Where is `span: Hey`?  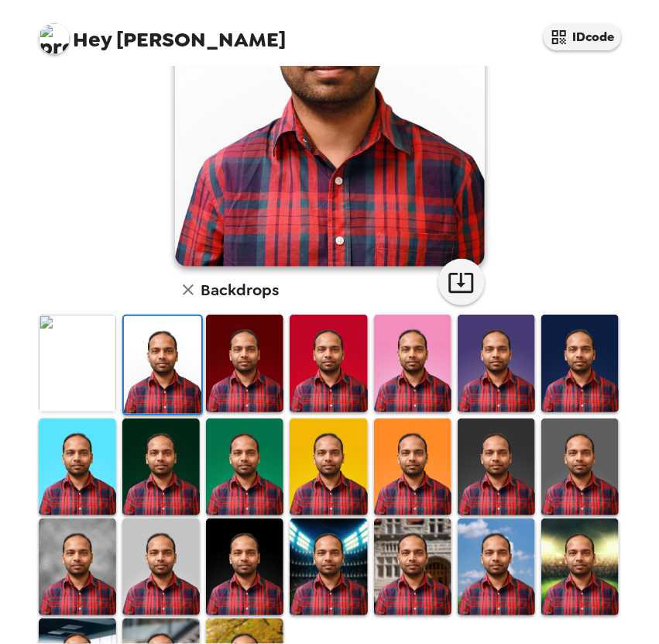 span: Hey is located at coordinates (93, 39).